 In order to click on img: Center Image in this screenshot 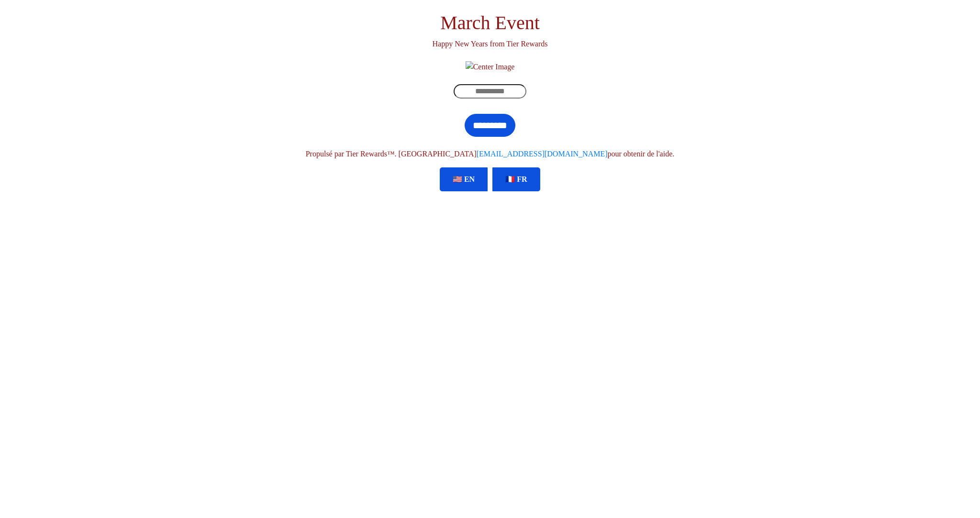, I will do `click(490, 67)`.